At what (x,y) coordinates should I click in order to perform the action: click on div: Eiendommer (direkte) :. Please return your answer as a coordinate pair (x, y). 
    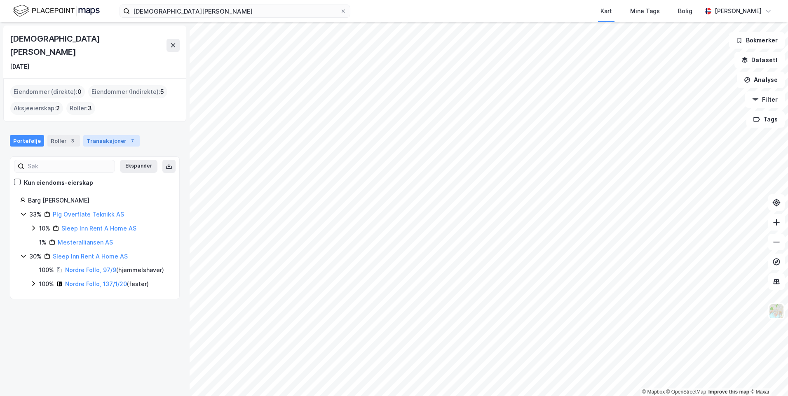
    Looking at the image, I should click on (47, 92).